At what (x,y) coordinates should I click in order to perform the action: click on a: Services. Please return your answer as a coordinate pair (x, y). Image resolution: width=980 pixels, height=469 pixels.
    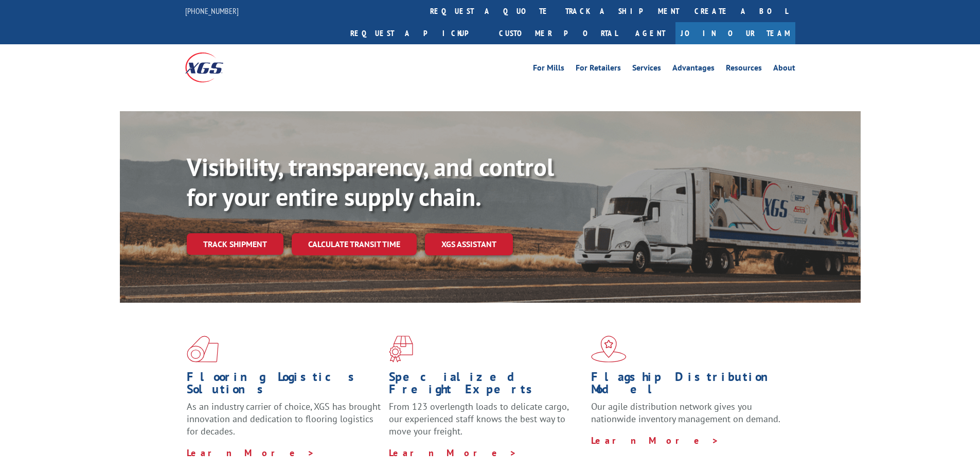
    Looking at the image, I should click on (647, 69).